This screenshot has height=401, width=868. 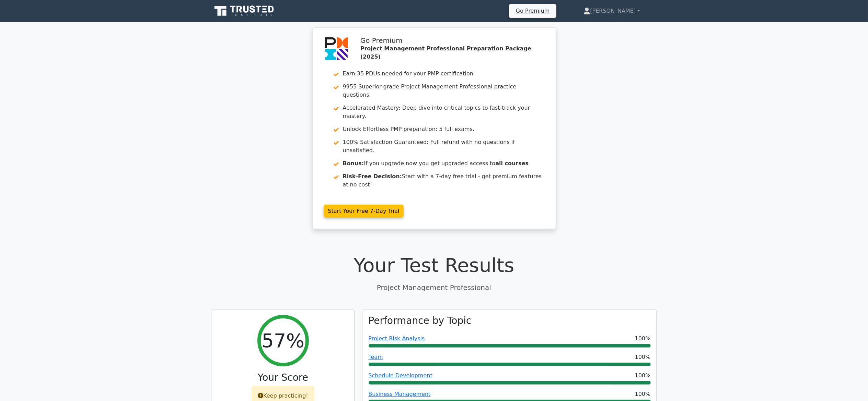 What do you see at coordinates (283, 341) in the screenshot?
I see `h2: 57%` at bounding box center [283, 341].